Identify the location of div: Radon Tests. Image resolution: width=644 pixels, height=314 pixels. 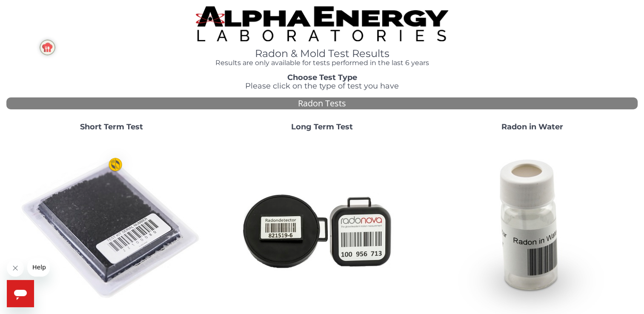
(322, 104).